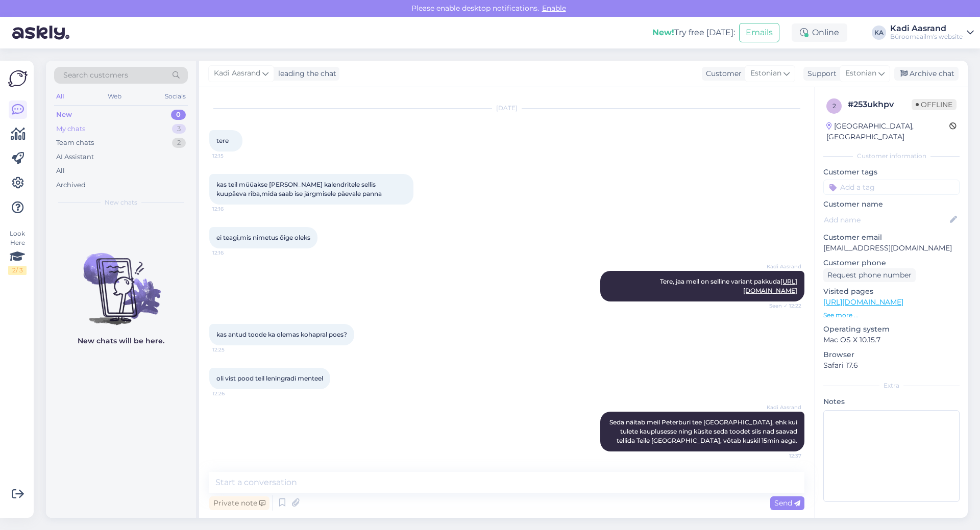 The width and height of the screenshot is (980, 530). What do you see at coordinates (231, 349) in the screenshot?
I see `span: 12:25` at bounding box center [231, 349].